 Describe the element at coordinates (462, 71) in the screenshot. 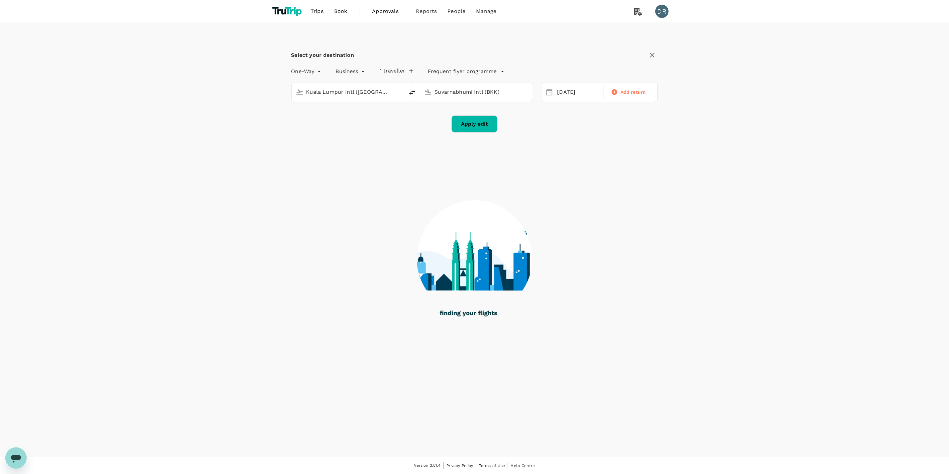

I see `p: Frequent flyer programme` at that location.